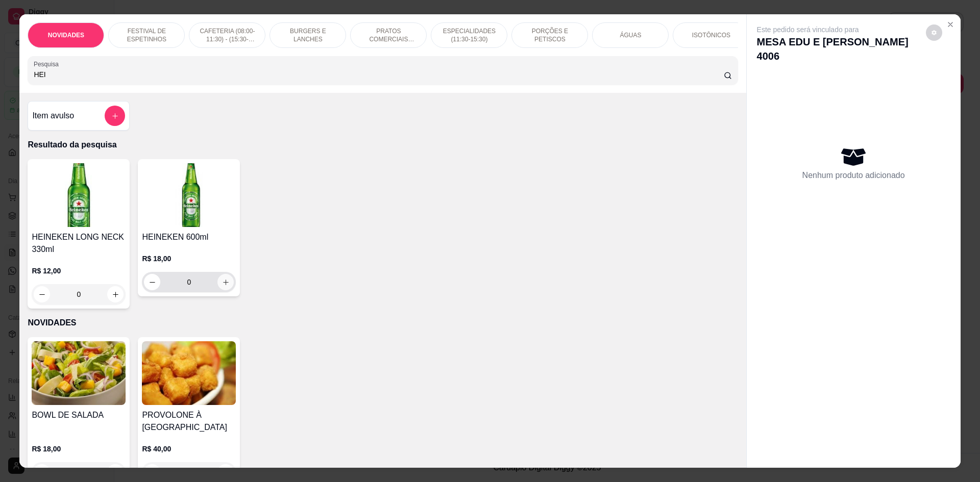 Image resolution: width=980 pixels, height=482 pixels. What do you see at coordinates (950, 24) in the screenshot?
I see `button: Close` at bounding box center [950, 24].